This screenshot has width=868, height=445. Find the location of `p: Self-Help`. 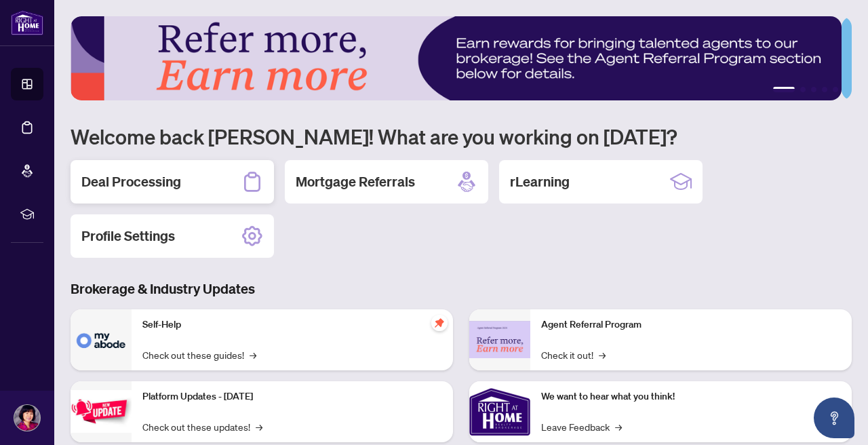

p: Self-Help is located at coordinates (292, 325).